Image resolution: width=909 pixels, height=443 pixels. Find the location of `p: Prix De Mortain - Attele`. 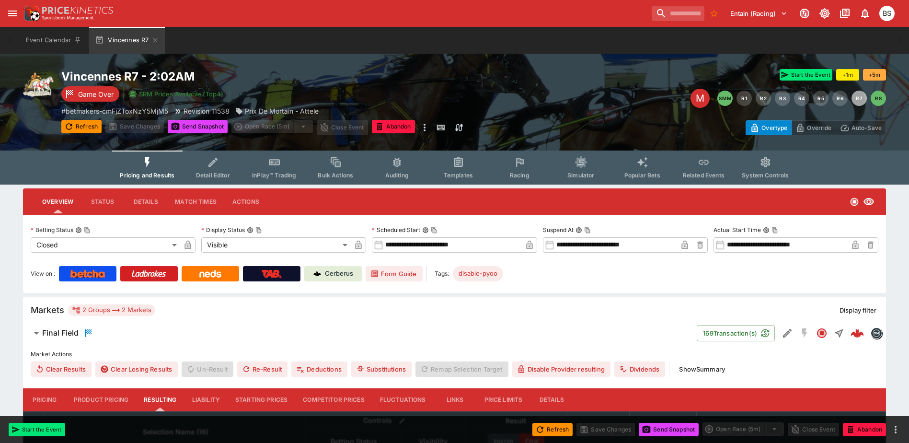

p: Prix De Mortain - Attele is located at coordinates (282, 111).